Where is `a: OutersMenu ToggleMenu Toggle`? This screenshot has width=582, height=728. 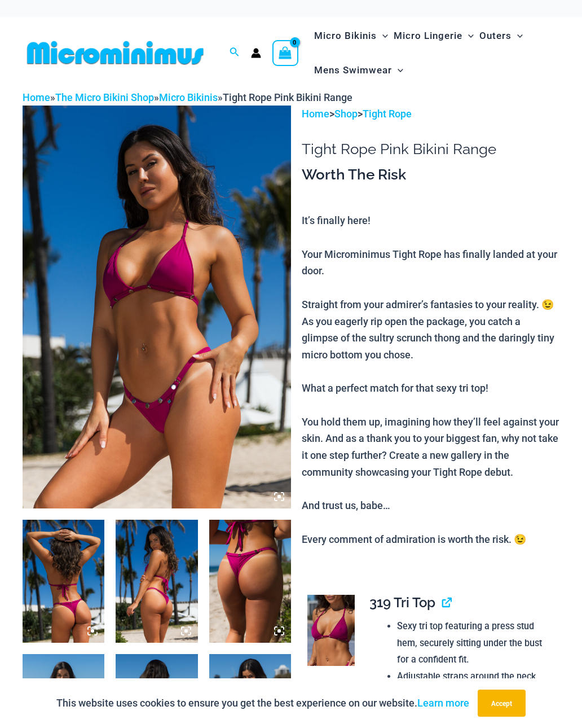 a: OutersMenu ToggleMenu Toggle is located at coordinates (501, 35).